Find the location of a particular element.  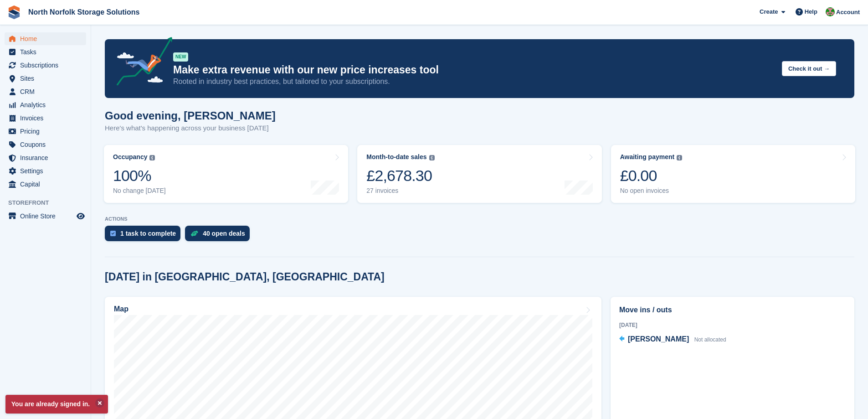

h2: Map is located at coordinates (121, 309).